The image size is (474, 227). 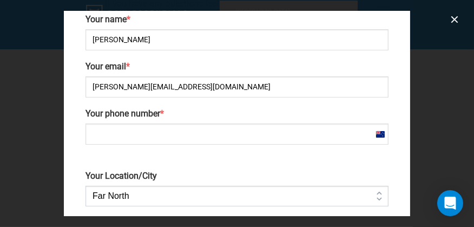 What do you see at coordinates (451, 203) in the screenshot?
I see `div: Open Intercom Messenger` at bounding box center [451, 203].